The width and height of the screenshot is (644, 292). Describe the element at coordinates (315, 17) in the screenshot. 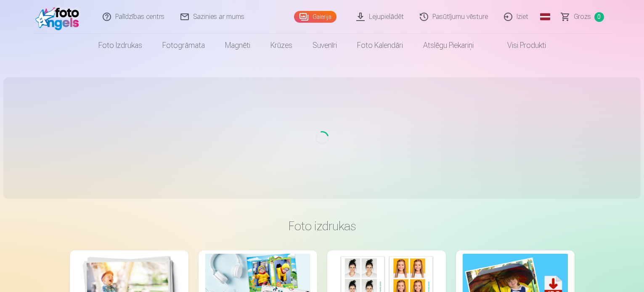

I see `a: Galerija` at that location.